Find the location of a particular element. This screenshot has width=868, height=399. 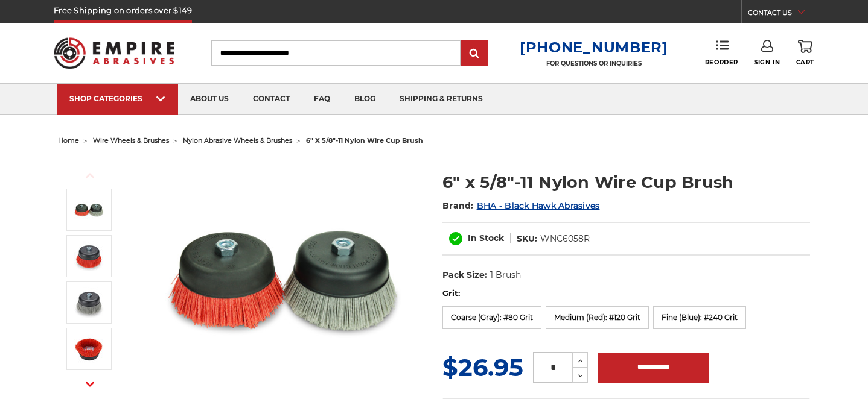

span: $26.95 is located at coordinates (483, 368).